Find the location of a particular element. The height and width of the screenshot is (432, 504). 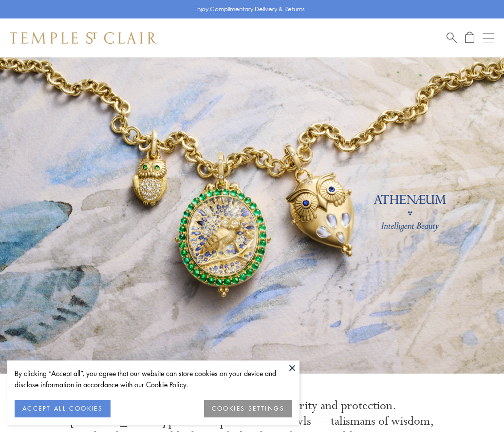

div: By clicking “Accept all”, you agree that our website can store cookies on your device and disclos... is located at coordinates (154, 379).